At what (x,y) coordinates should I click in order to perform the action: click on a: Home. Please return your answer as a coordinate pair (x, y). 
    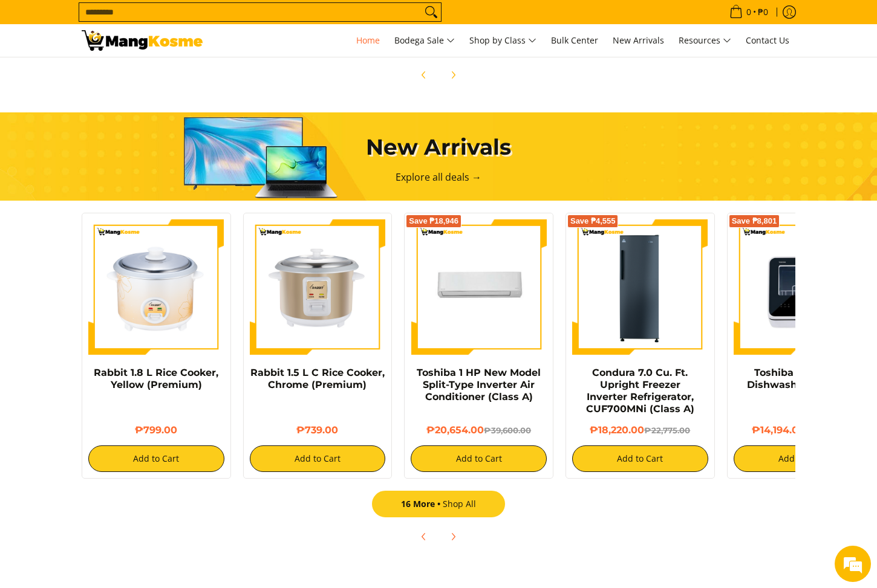
    Looking at the image, I should click on (368, 41).